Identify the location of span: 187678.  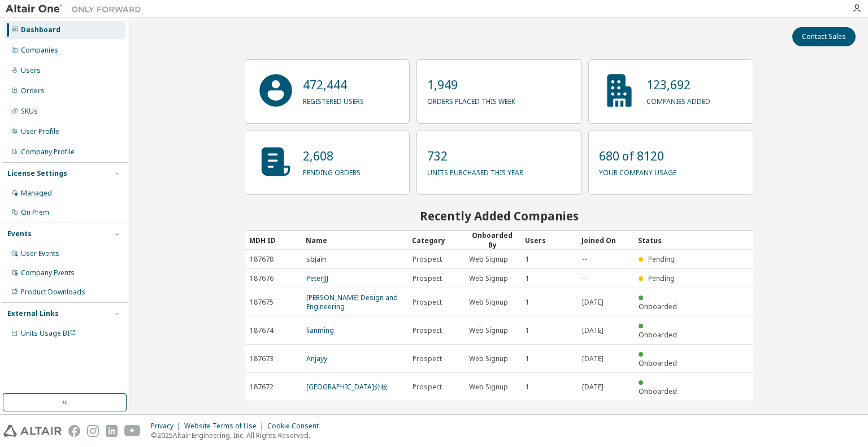
(262, 259).